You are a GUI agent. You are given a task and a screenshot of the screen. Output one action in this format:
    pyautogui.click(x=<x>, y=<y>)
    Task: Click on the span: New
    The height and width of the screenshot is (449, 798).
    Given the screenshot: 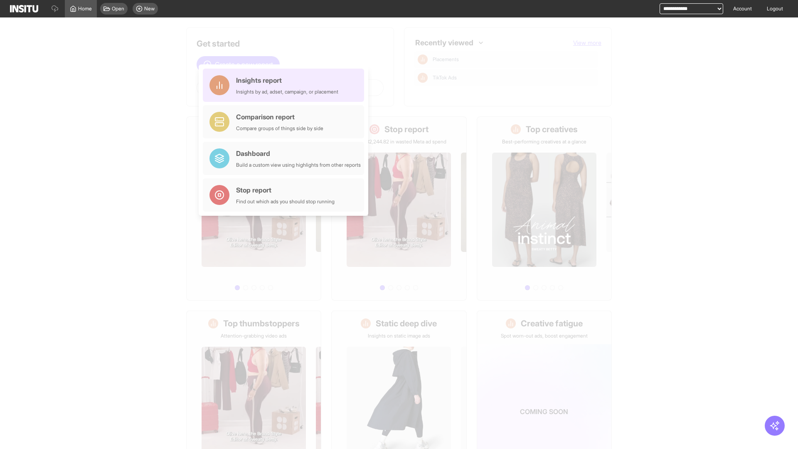 What is the action you would take?
    pyautogui.click(x=149, y=9)
    